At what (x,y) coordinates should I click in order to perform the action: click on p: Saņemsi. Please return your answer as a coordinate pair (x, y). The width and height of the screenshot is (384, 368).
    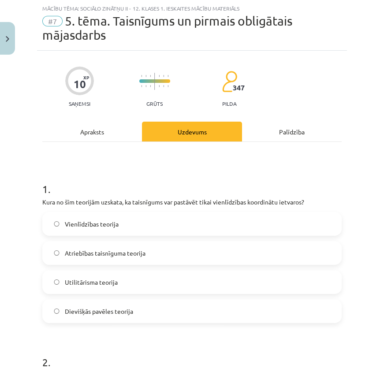
    Looking at the image, I should click on (79, 104).